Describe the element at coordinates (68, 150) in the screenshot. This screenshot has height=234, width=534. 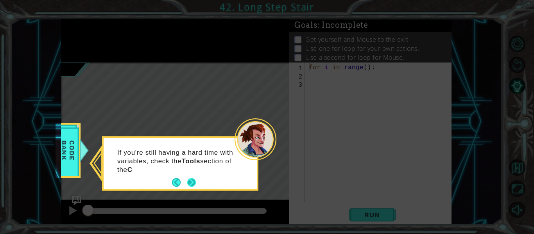
I see `span: Code Bank` at that location.